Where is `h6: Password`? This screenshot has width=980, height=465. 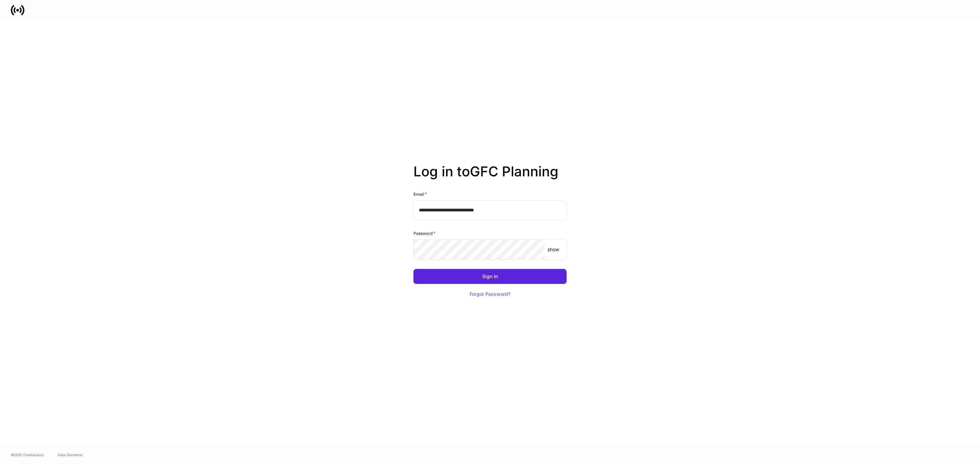
h6: Password is located at coordinates (425, 233).